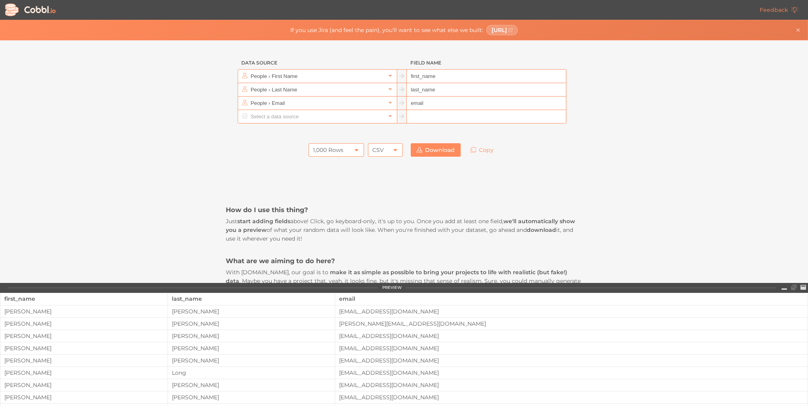 Image resolution: width=808 pixels, height=406 pixels. I want to click on strong: make it as simple as possible to bring your projects to life with realistic (but fake!) data, so click(396, 277).